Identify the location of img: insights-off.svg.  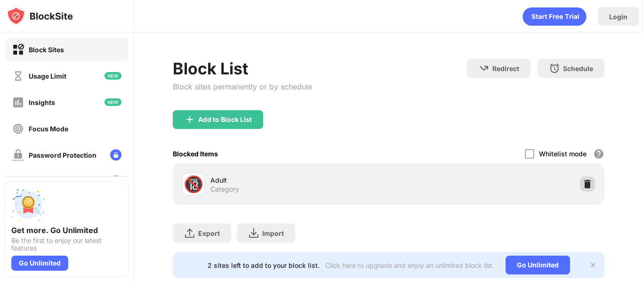
(18, 102).